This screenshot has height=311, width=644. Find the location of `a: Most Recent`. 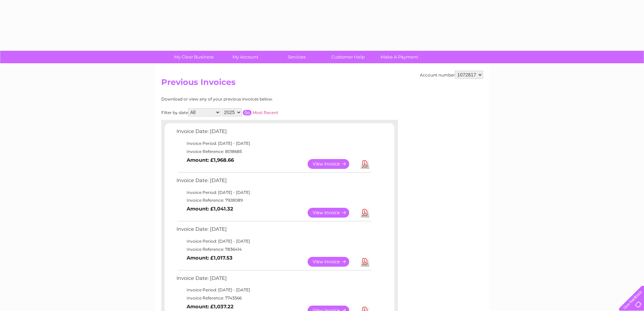

a: Most Recent is located at coordinates (265, 112).